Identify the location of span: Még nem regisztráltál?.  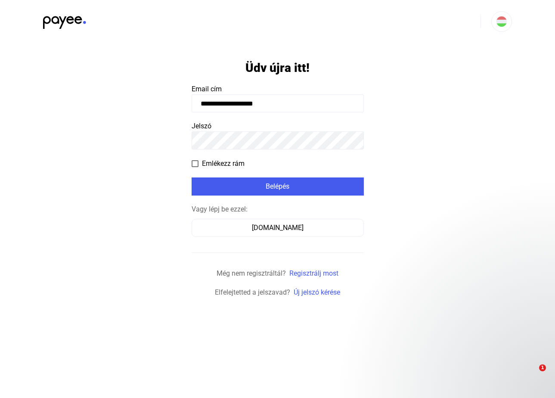
(251, 273).